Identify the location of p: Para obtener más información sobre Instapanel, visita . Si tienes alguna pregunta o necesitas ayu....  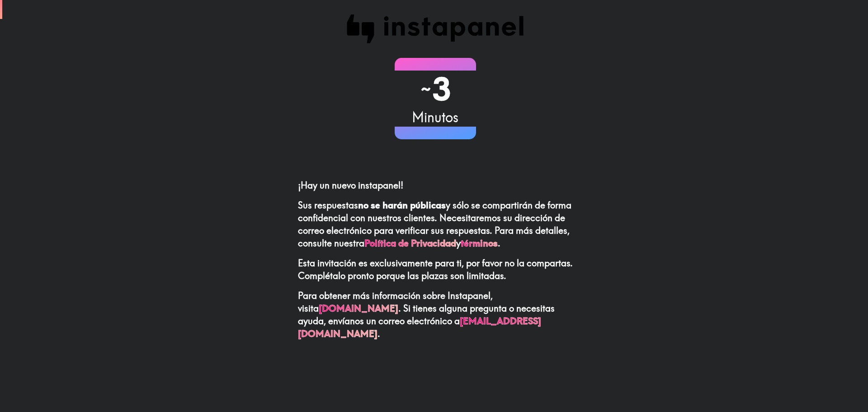
(435, 315).